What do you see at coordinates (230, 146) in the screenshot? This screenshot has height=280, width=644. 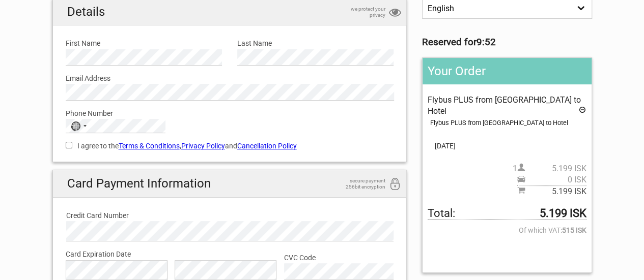 I see `label: I agree to the , and` at bounding box center [230, 146].